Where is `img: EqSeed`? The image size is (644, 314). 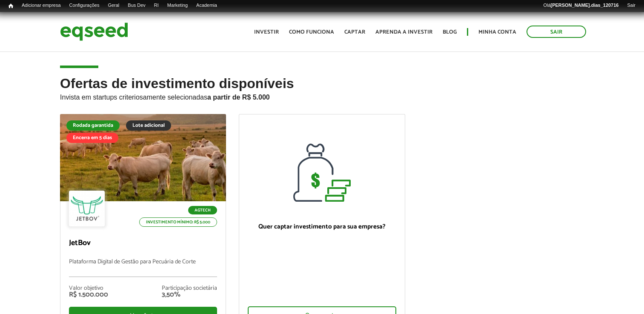 img: EqSeed is located at coordinates (94, 32).